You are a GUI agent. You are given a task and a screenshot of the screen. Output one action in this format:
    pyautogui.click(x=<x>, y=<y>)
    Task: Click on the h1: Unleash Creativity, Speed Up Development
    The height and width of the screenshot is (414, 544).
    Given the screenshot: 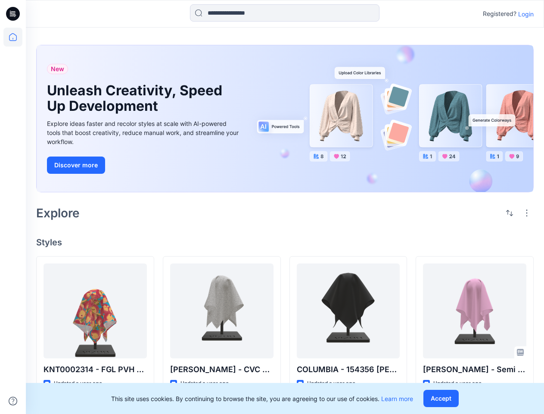 What is the action you would take?
    pyautogui.click(x=137, y=98)
    